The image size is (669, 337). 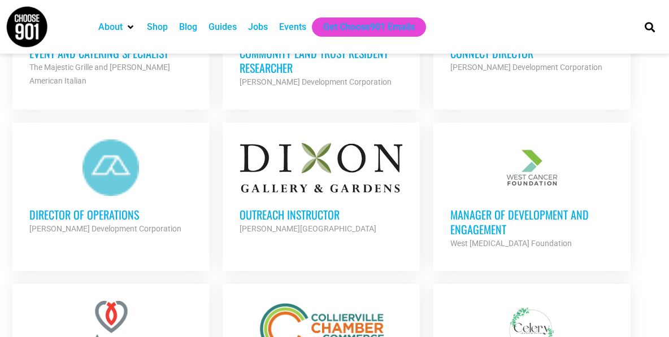 What do you see at coordinates (258, 27) in the screenshot?
I see `a: Jobs` at bounding box center [258, 27].